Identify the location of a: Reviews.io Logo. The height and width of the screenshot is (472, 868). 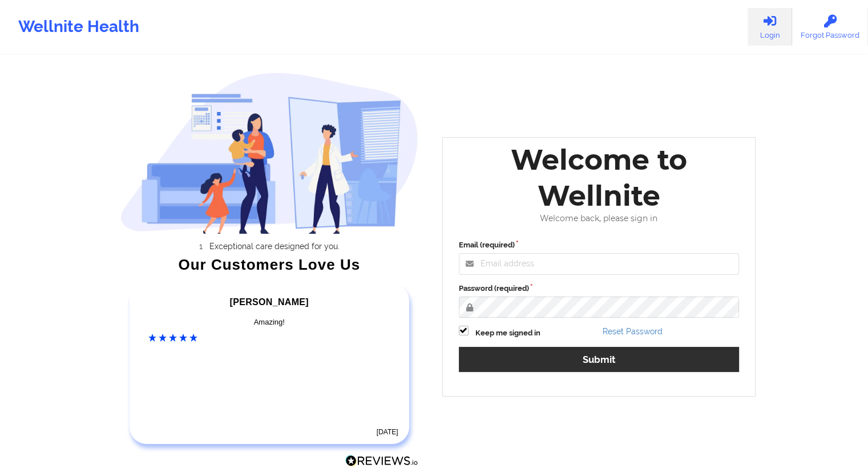
(382, 462).